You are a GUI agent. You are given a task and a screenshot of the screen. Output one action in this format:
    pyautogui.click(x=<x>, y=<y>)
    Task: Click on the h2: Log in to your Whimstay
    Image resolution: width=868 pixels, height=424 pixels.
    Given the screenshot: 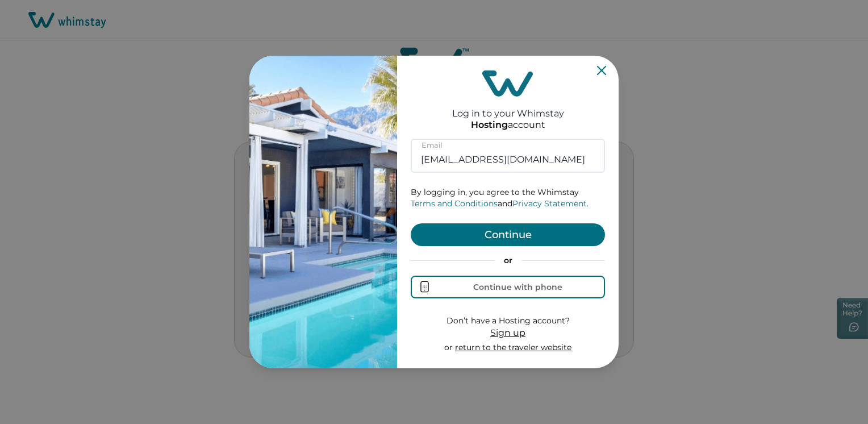 What is the action you would take?
    pyautogui.click(x=507, y=107)
    